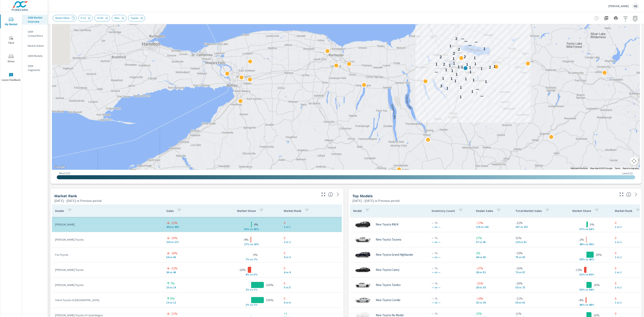 The width and height of the screenshot is (644, 317). I want to click on p: New Toyota Grand Highlander, so click(395, 254).